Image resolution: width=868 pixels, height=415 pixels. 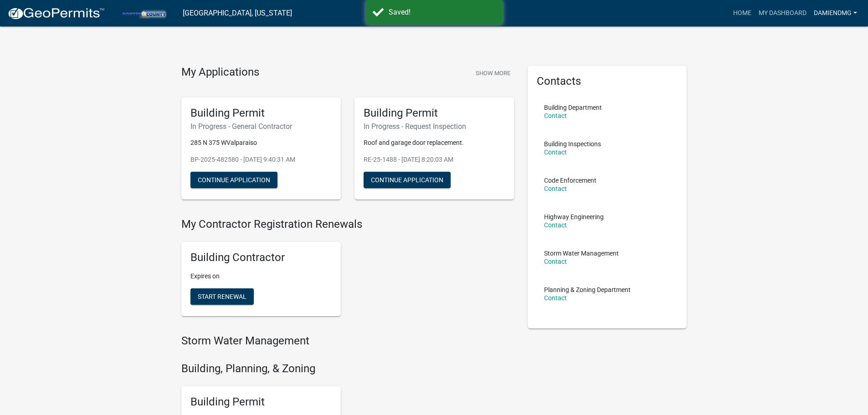 I want to click on a: damiendmg, so click(x=835, y=13).